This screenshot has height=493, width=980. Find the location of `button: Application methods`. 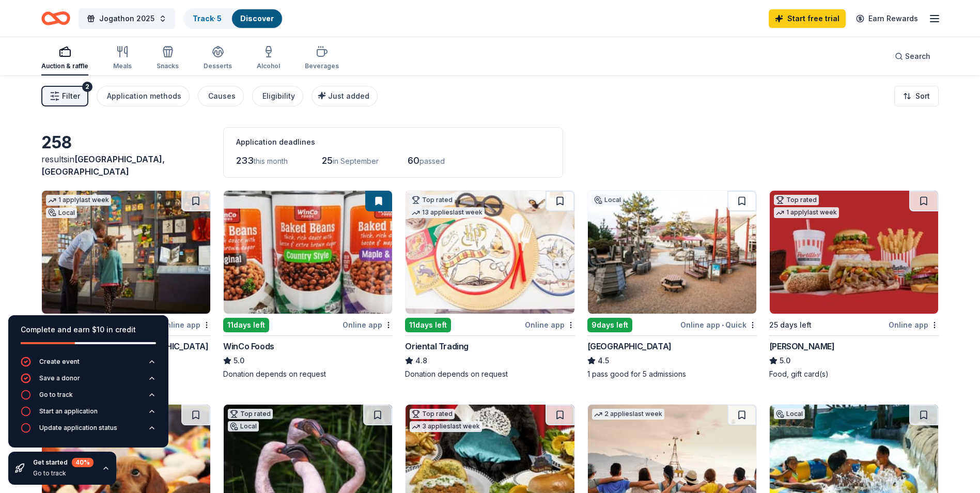

button: Application methods is located at coordinates (143, 96).